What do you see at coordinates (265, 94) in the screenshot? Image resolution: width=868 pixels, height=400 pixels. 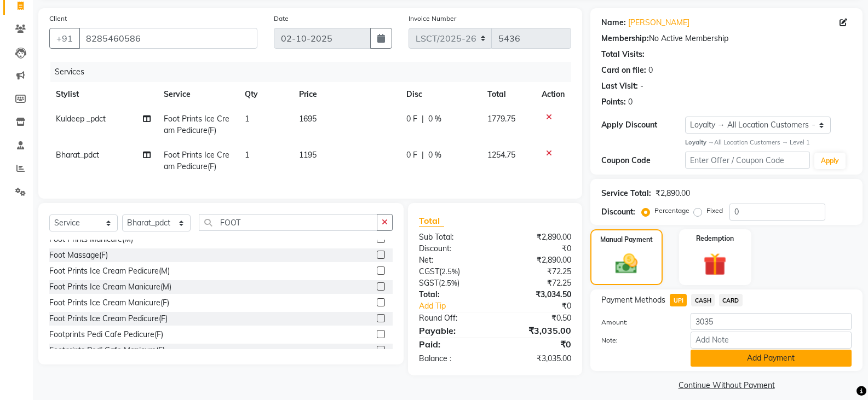 I see `th: Qty` at bounding box center [265, 94].